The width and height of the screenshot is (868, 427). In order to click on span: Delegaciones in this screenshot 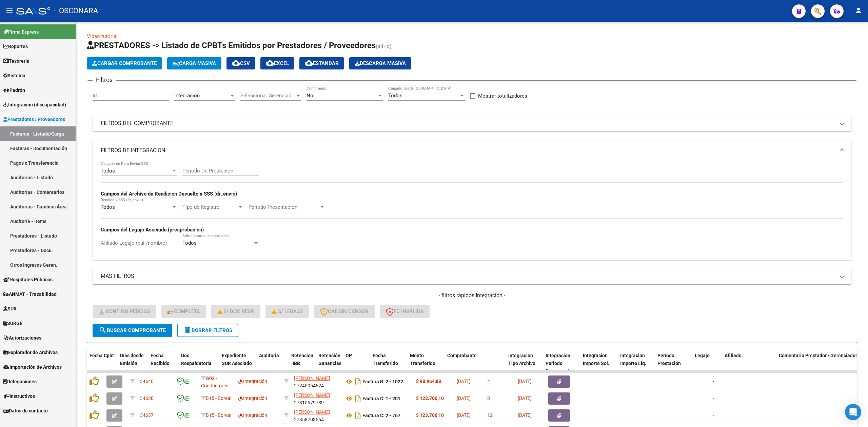, I will do `click(20, 381)`.